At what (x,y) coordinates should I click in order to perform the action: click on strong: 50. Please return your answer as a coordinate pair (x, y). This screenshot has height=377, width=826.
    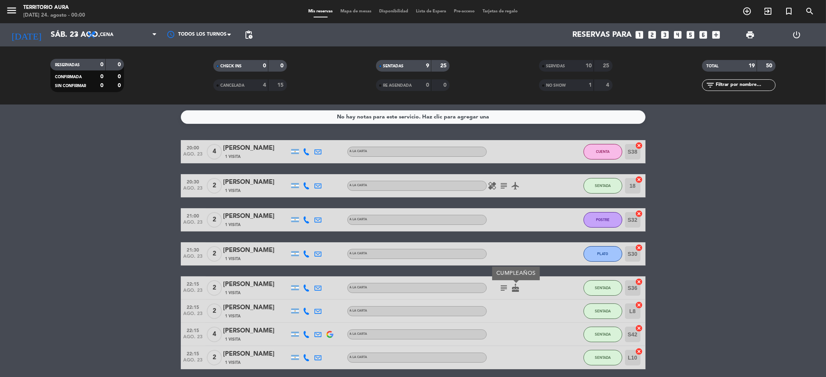
    Looking at the image, I should click on (769, 66).